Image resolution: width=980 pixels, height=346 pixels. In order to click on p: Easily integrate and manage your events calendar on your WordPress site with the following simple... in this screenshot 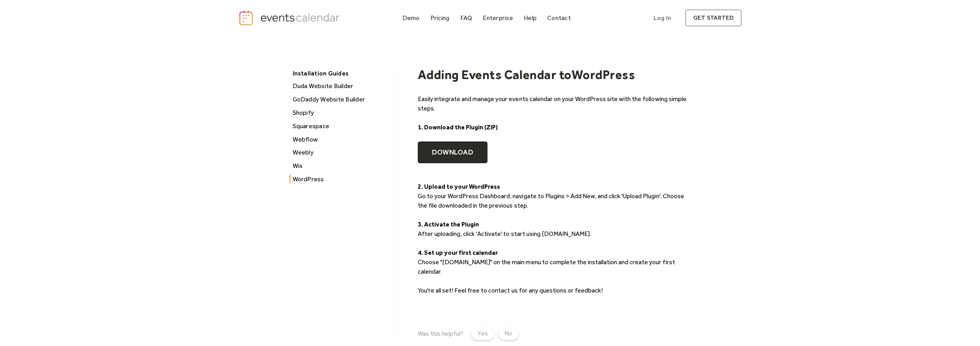, I will do `click(555, 104)`.